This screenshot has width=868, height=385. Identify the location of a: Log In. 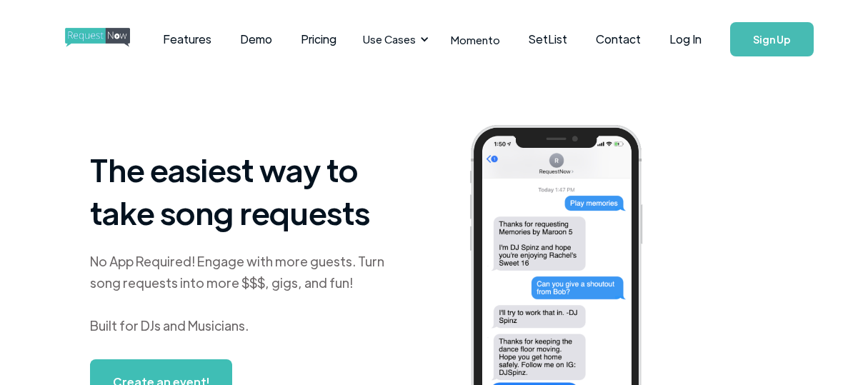
(685, 40).